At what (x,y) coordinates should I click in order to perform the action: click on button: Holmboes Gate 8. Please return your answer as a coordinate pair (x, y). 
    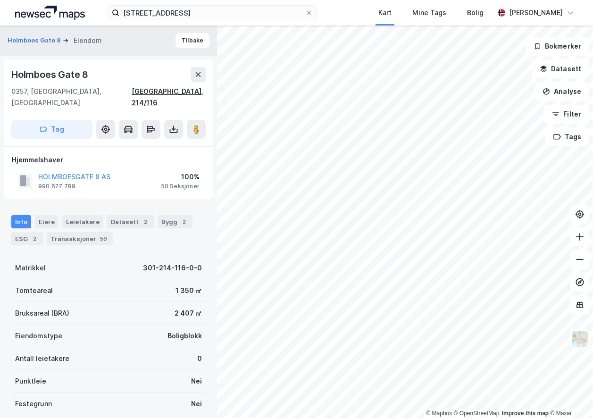
    Looking at the image, I should click on (35, 41).